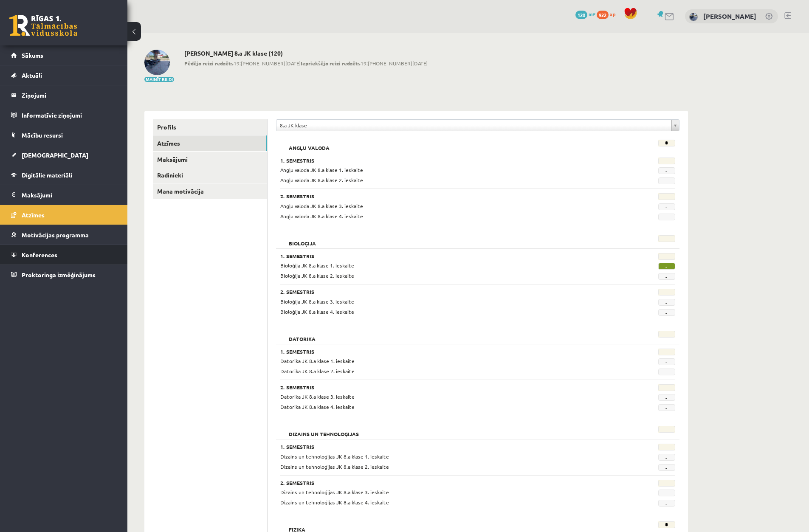  What do you see at coordinates (302, 240) in the screenshot?
I see `h2: Bioloģija` at bounding box center [302, 240].